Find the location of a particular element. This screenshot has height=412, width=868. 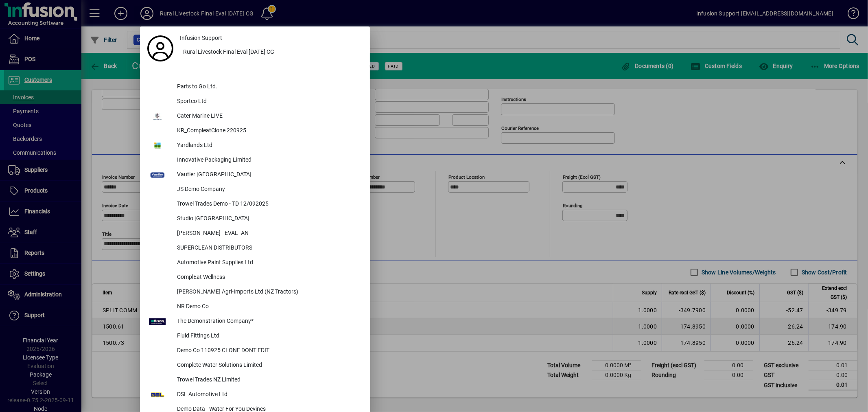

div: Cater Marine LIVE is located at coordinates (268, 117).